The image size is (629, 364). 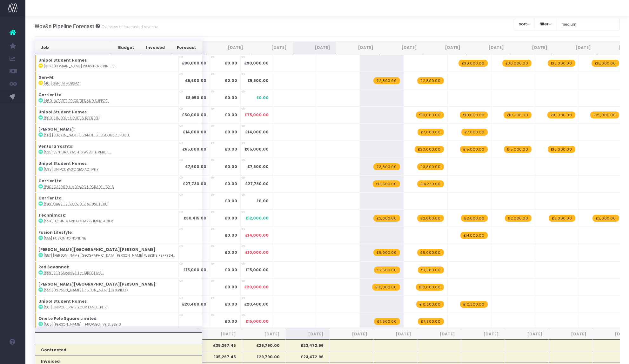 What do you see at coordinates (76, 204) in the screenshot?
I see `abbr: [548] Carrier SEO & Dev activity following the Audits` at bounding box center [76, 204].